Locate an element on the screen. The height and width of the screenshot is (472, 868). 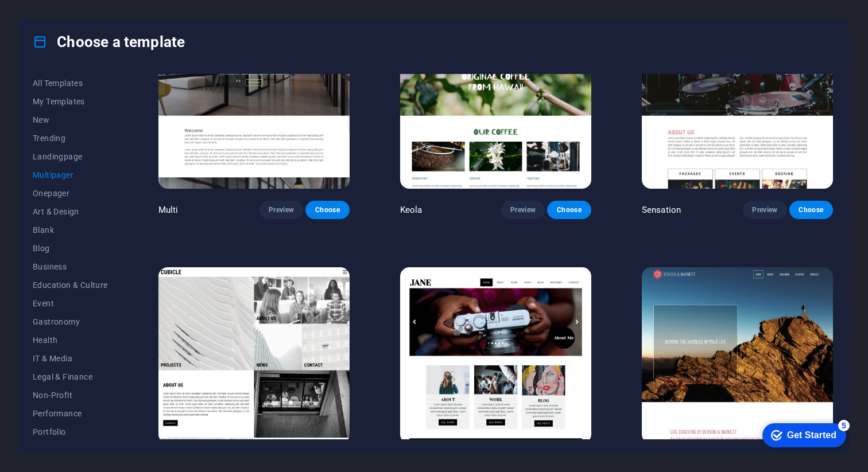
h4: Choose a template is located at coordinates (108, 42).